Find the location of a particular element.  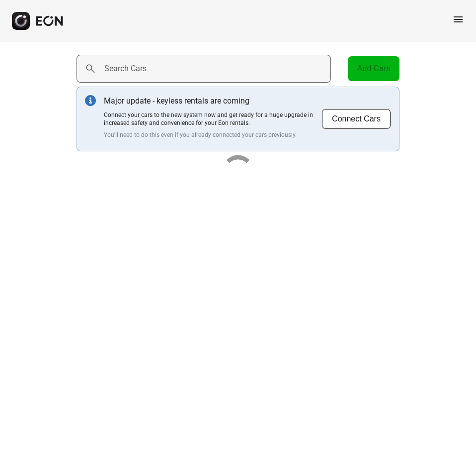

p: Connect your cars to the new system now and get ready for a huge upgrade in increased safety and ... is located at coordinates (213, 119).